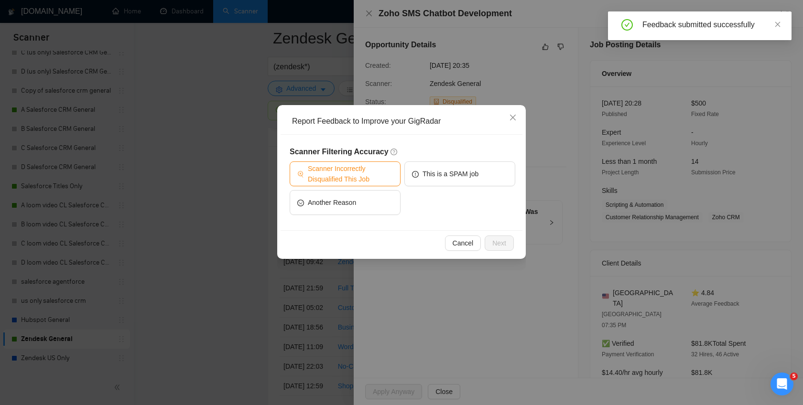  Describe the element at coordinates (460, 174) in the screenshot. I see `button: exclamation-circleThis is a SPAM job` at that location.